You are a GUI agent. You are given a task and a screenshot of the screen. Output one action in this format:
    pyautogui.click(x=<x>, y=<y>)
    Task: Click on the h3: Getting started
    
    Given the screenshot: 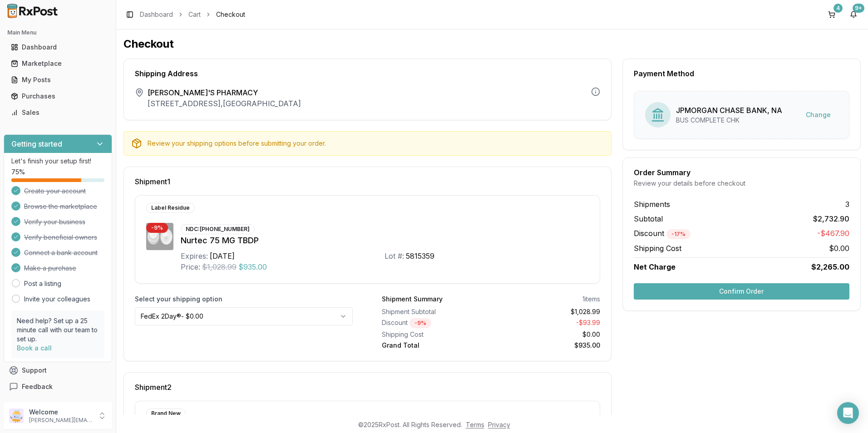 What is the action you would take?
    pyautogui.click(x=37, y=144)
    